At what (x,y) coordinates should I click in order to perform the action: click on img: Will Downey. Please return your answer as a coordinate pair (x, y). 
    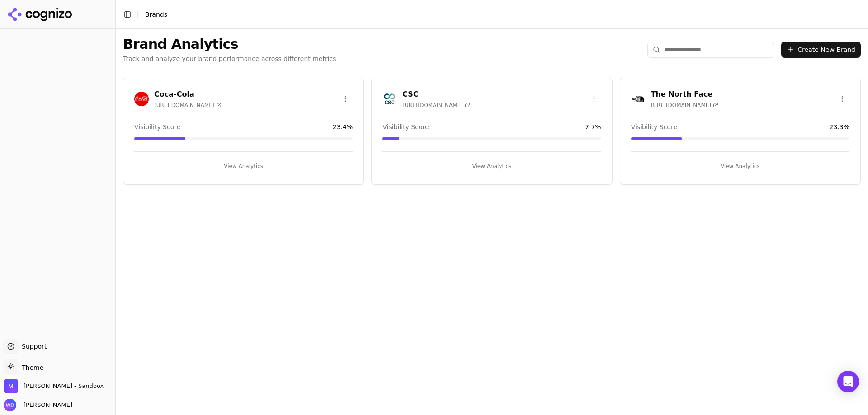
    Looking at the image, I should click on (10, 405).